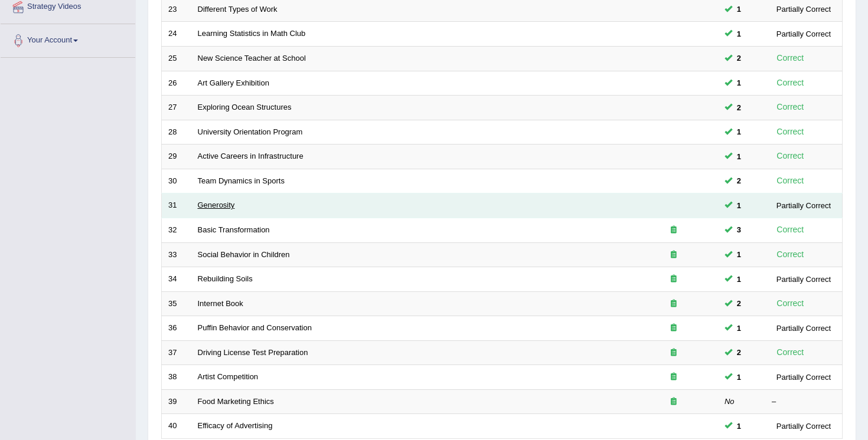  What do you see at coordinates (177, 59) in the screenshot?
I see `td: 25` at bounding box center [177, 59].